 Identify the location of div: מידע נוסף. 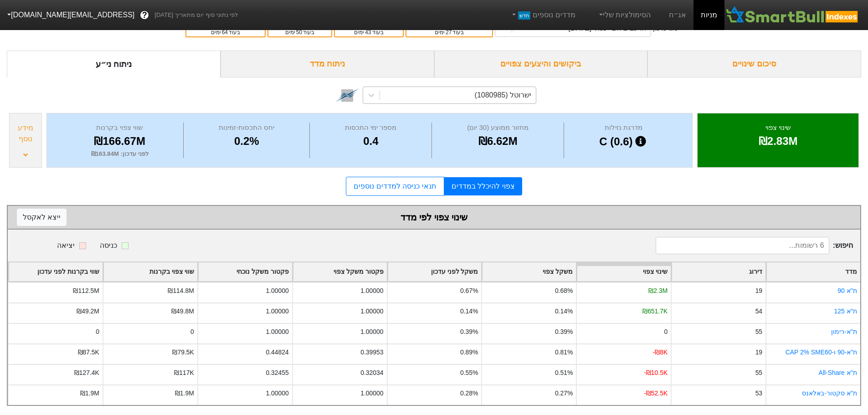
(26, 134).